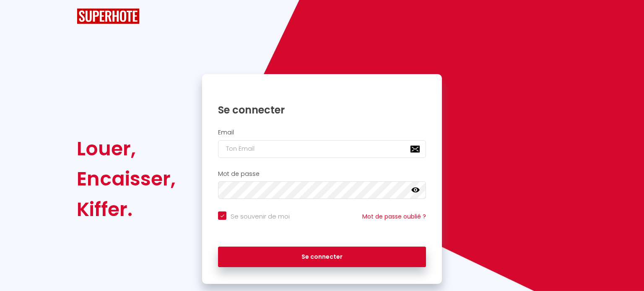 Image resolution: width=644 pixels, height=291 pixels. I want to click on div: Kiffer., so click(126, 209).